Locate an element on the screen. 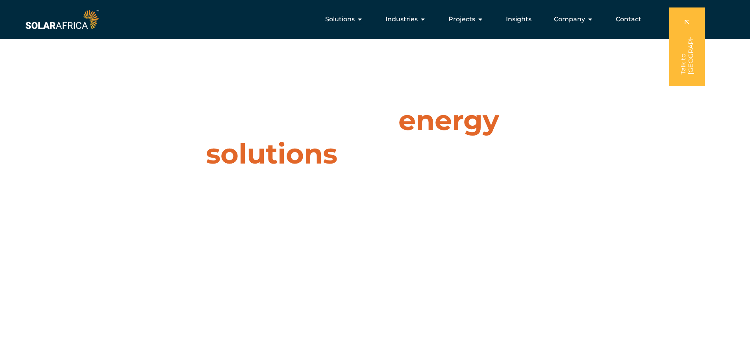 Image resolution: width=750 pixels, height=359 pixels. a: I want cheaper electricity is located at coordinates (210, 223).